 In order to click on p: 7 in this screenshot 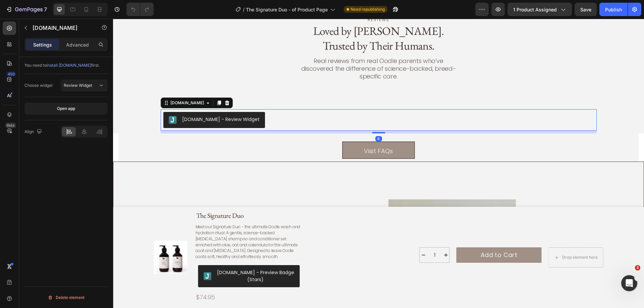, I will do `click(45, 9)`.